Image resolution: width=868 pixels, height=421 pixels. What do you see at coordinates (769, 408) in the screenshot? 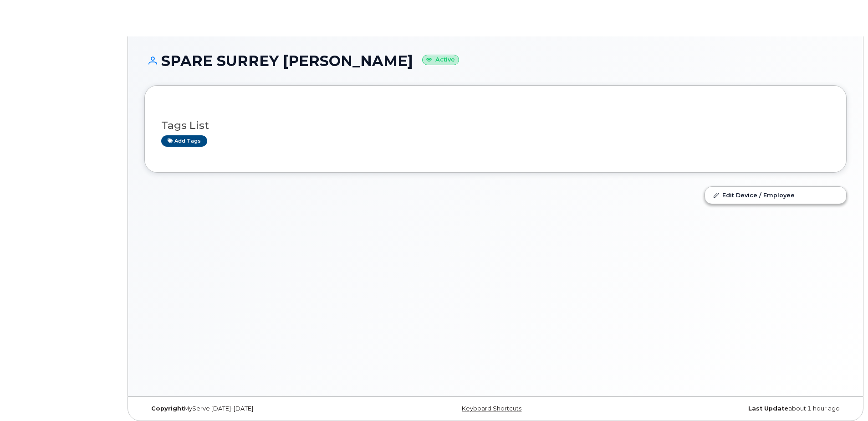
I see `strong: Last Update` at bounding box center [769, 408].